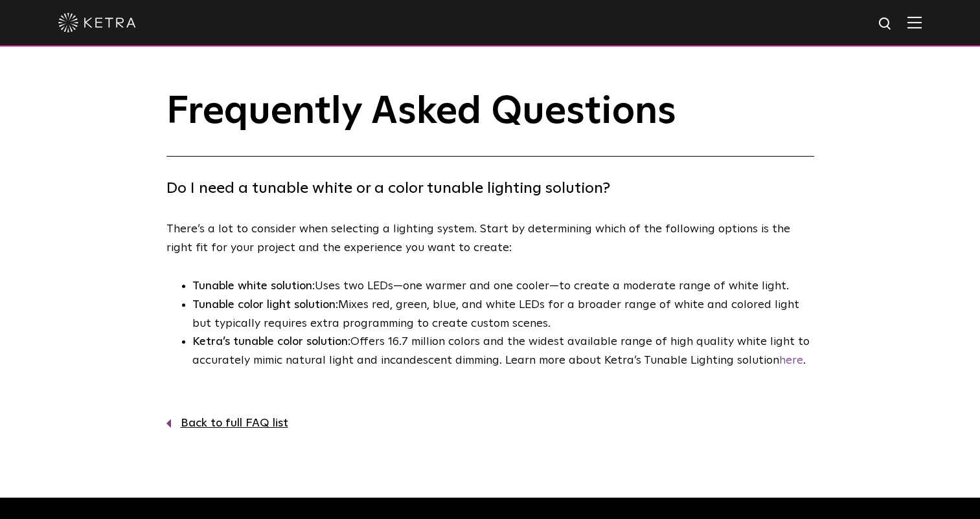 The height and width of the screenshot is (519, 980). What do you see at coordinates (503, 286) in the screenshot?
I see `li: Uses two LEDs—one warmer and one cooler—to create a moderate range of white light.` at bounding box center [503, 286].